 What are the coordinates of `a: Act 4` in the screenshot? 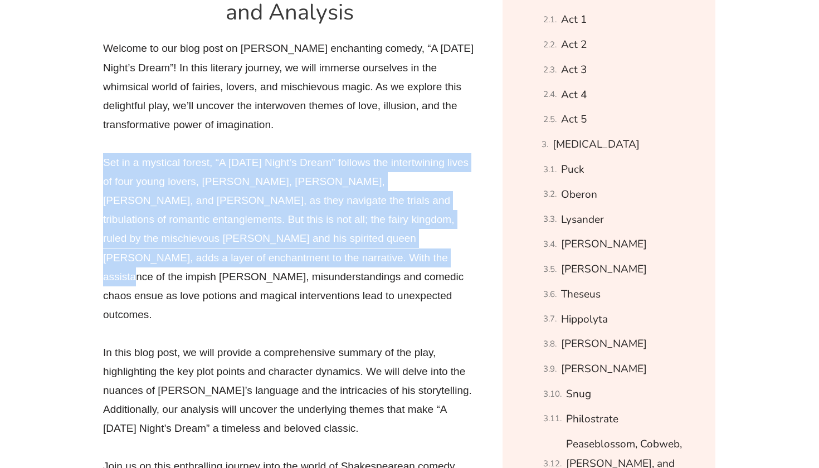 It's located at (574, 95).